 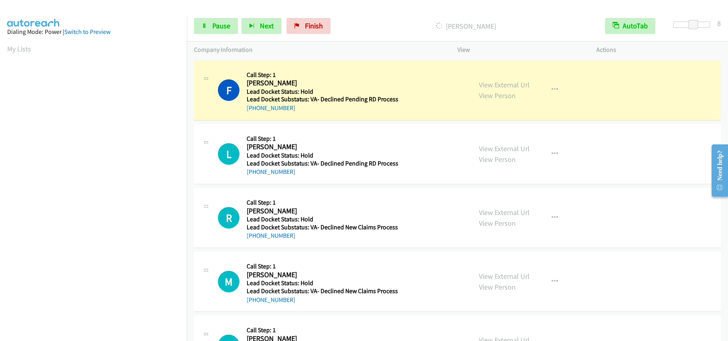 What do you see at coordinates (93, 32) in the screenshot?
I see `div: Dialing Mode: Power |` at bounding box center [93, 32].